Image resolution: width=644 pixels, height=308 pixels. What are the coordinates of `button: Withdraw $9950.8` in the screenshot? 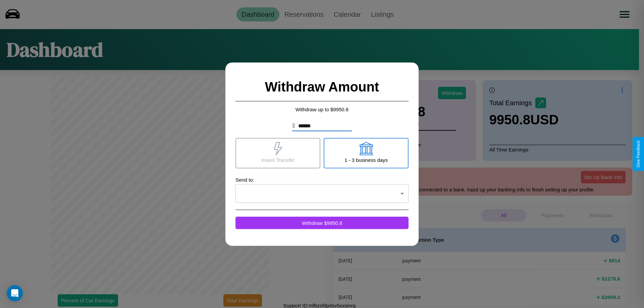 It's located at (322, 223).